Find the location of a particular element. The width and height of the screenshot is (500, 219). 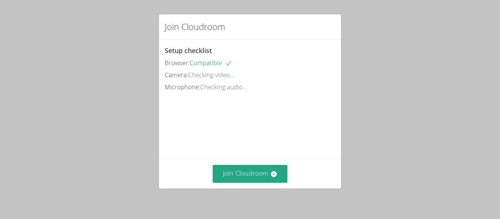

h2: Join Cloudroom is located at coordinates (195, 27).